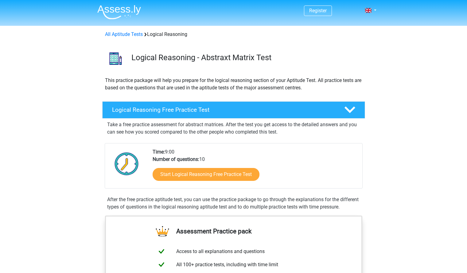 The width and height of the screenshot is (467, 273). Describe the element at coordinates (234, 128) in the screenshot. I see `p: Take a free practice assessment for abstract matrices. After the test you get access to the detai...` at that location.